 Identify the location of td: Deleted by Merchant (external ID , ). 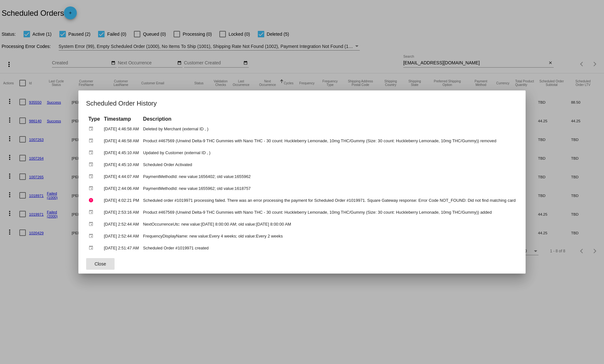
(329, 129).